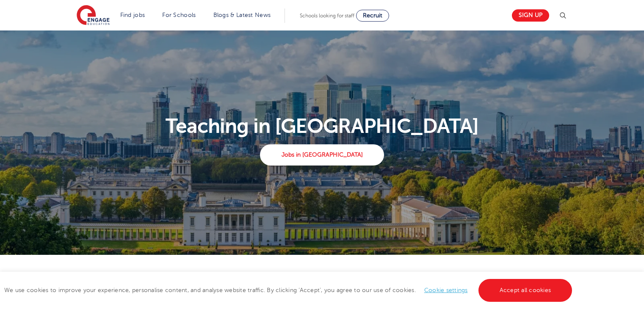 The width and height of the screenshot is (644, 309). I want to click on img: Engage Education, so click(93, 16).